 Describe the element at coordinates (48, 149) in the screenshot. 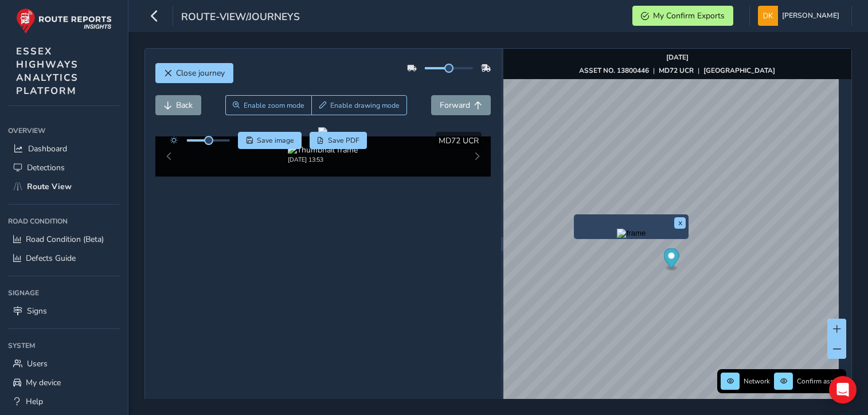

I see `span: Dashboard` at that location.